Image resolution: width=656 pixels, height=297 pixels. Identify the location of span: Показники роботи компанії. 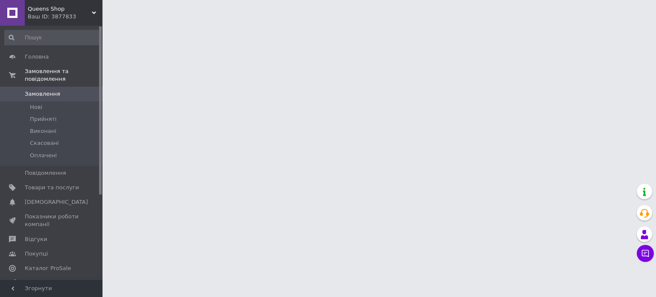
(52, 220).